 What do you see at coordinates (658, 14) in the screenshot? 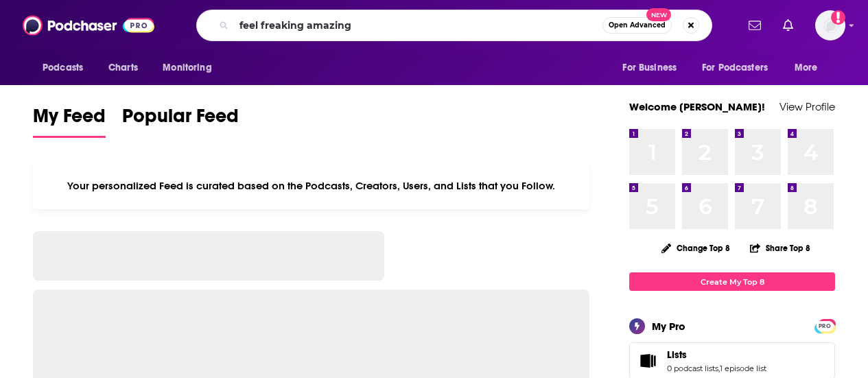
I see `span: New` at bounding box center [658, 14].